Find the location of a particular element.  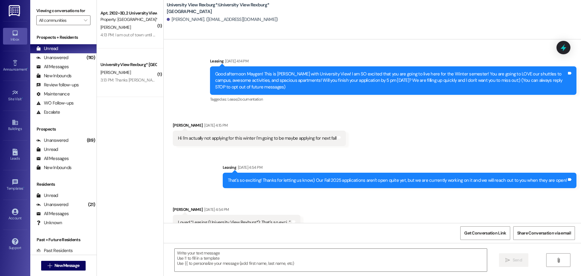

span: Share Conversation via email is located at coordinates (544, 233).